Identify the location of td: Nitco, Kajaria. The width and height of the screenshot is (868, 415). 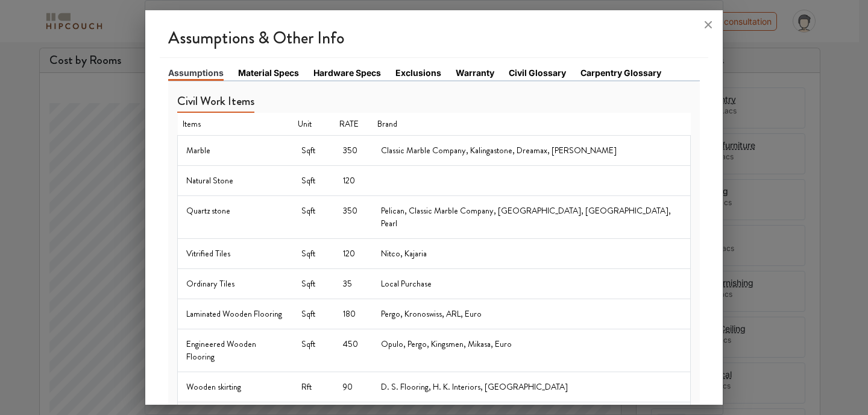
(531, 253).